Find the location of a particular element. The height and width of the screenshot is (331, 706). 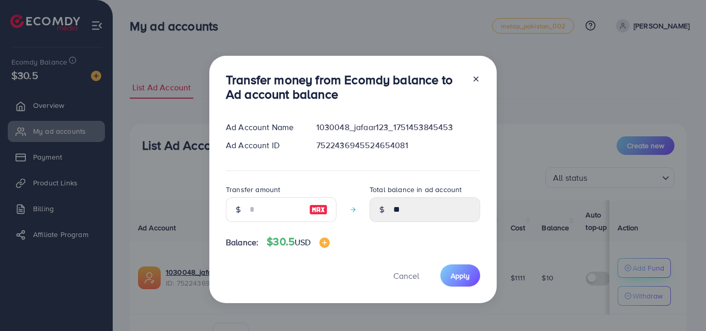

h4: $30.5 is located at coordinates (298, 242).